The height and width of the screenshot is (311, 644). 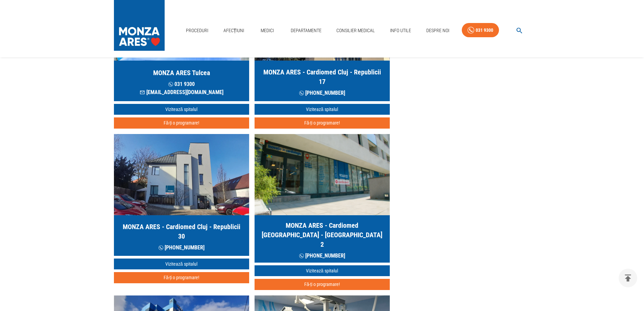 I want to click on button: delete, so click(x=627, y=278).